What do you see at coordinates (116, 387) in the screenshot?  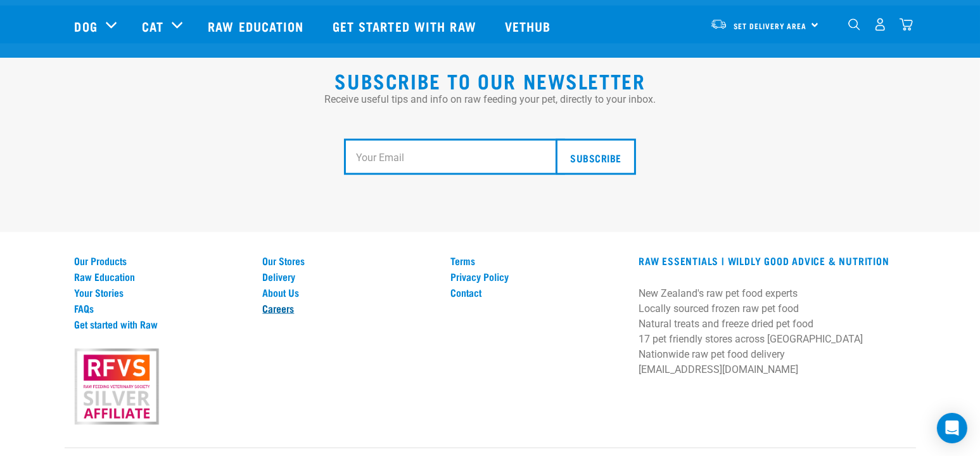 I see `img: rfvs.png` at bounding box center [116, 387].